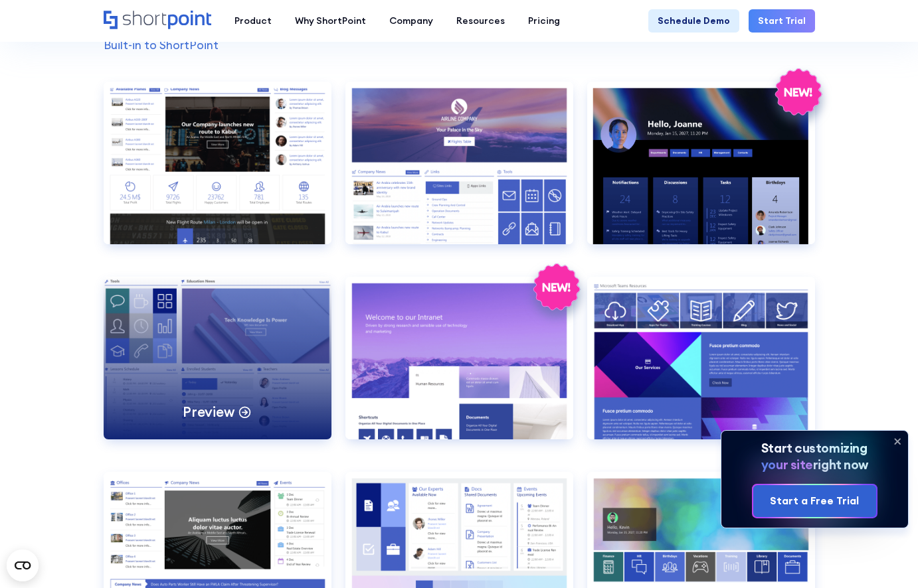 The height and width of the screenshot is (588, 918). I want to click on button: Open CMP widget, so click(22, 565).